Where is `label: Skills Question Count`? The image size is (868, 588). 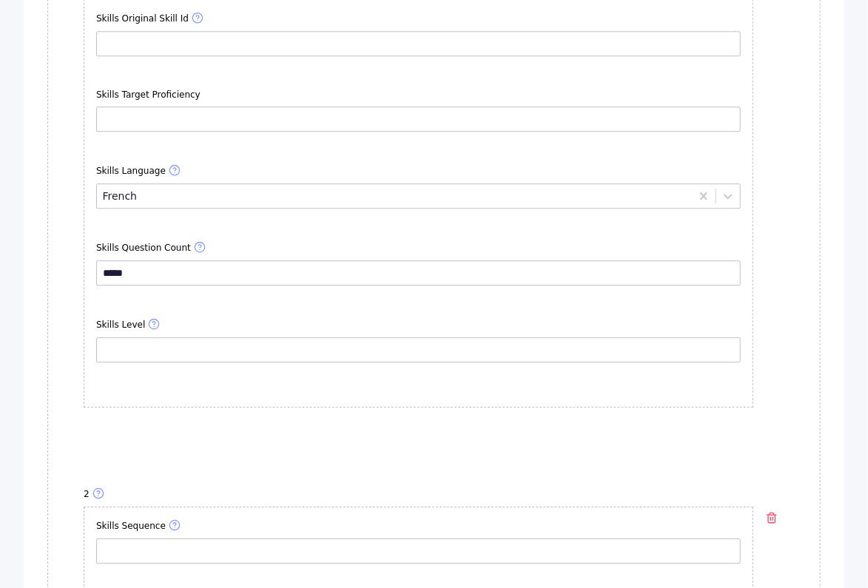
label: Skills Question Count is located at coordinates (418, 248).